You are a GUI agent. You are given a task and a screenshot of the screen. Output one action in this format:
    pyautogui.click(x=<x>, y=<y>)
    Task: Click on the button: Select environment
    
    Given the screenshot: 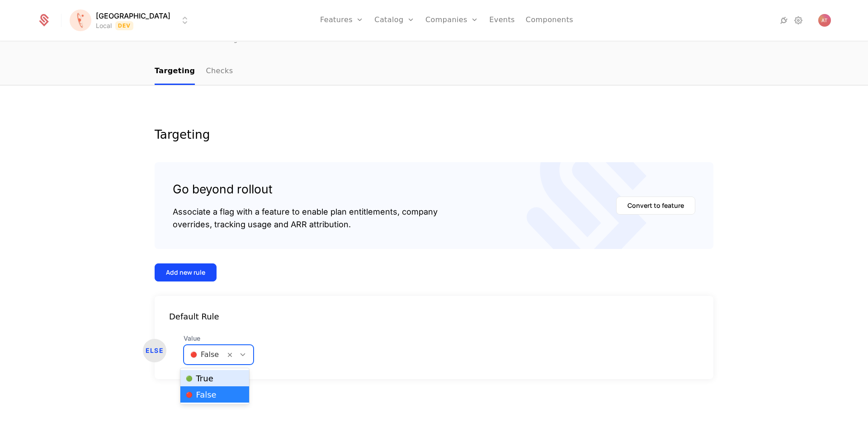 What is the action you would take?
    pyautogui.click(x=131, y=20)
    